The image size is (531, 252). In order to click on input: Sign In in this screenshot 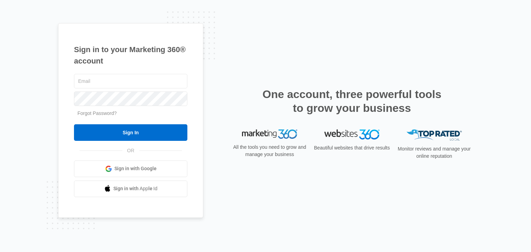, I will do `click(131, 133)`.